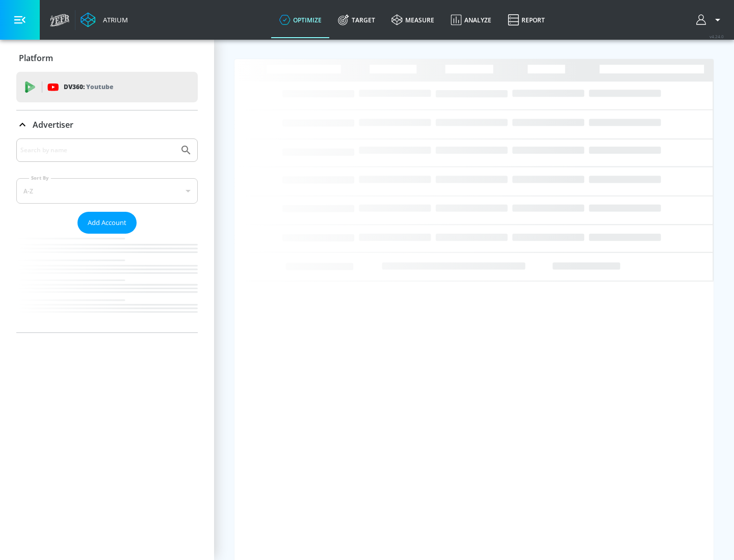 The image size is (734, 560). Describe the element at coordinates (99, 87) in the screenshot. I see `p: Youtube` at that location.